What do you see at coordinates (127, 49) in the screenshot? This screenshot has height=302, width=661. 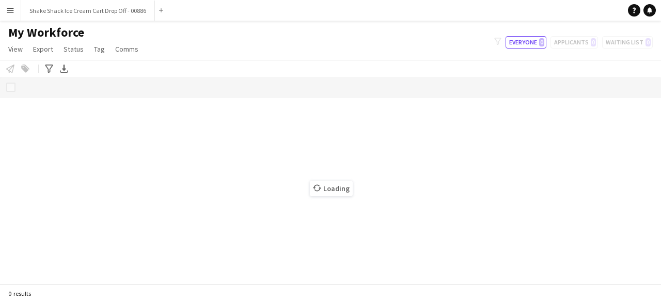 I see `span: Comms` at bounding box center [127, 49].